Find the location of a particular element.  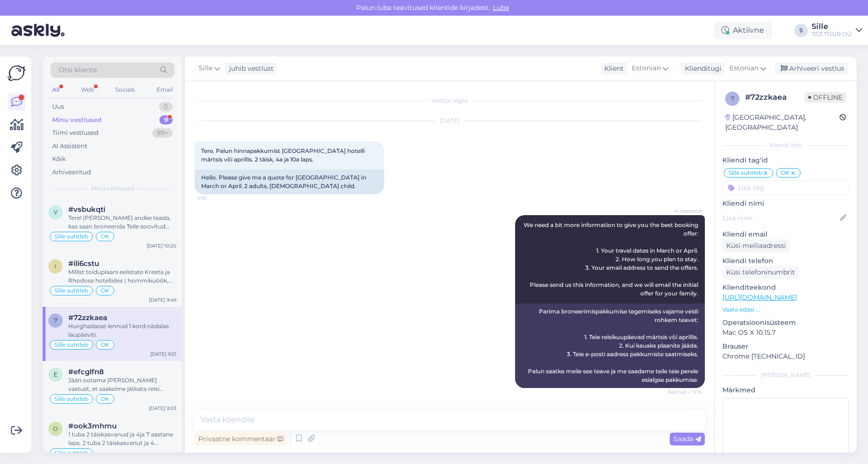

span: #72zzkaea is located at coordinates (88, 318).